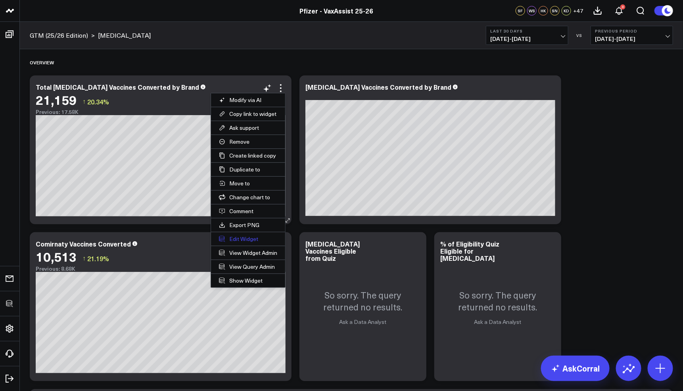 The height and width of the screenshot is (391, 683). What do you see at coordinates (622, 7) in the screenshot?
I see `div: 3` at bounding box center [622, 7].